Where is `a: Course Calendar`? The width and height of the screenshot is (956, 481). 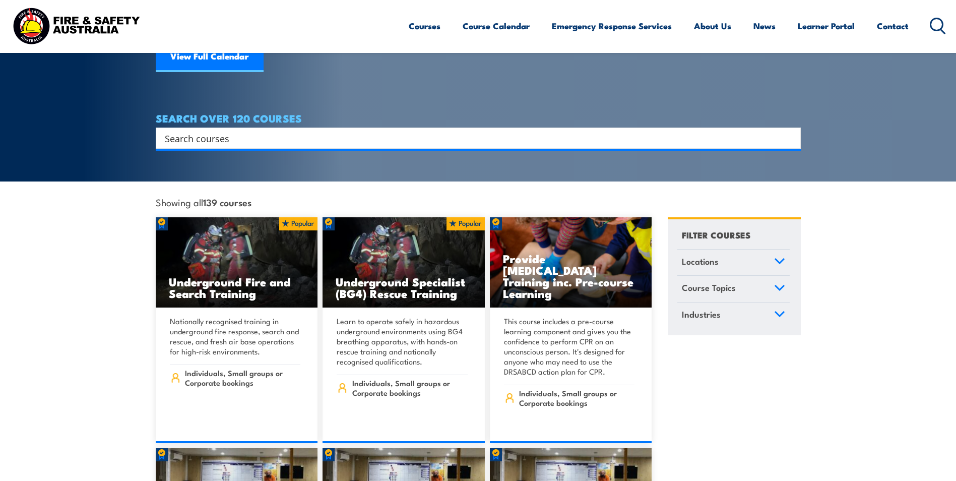 a: Course Calendar is located at coordinates (496, 26).